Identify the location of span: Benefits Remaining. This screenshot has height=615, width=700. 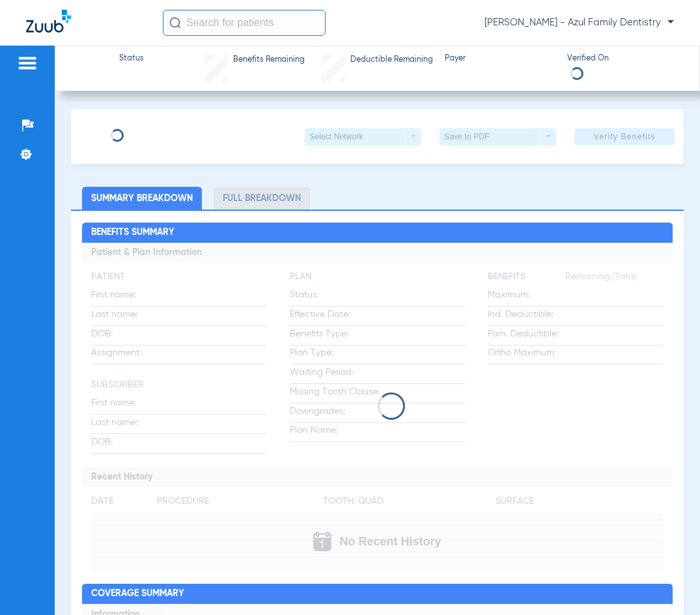
(269, 61).